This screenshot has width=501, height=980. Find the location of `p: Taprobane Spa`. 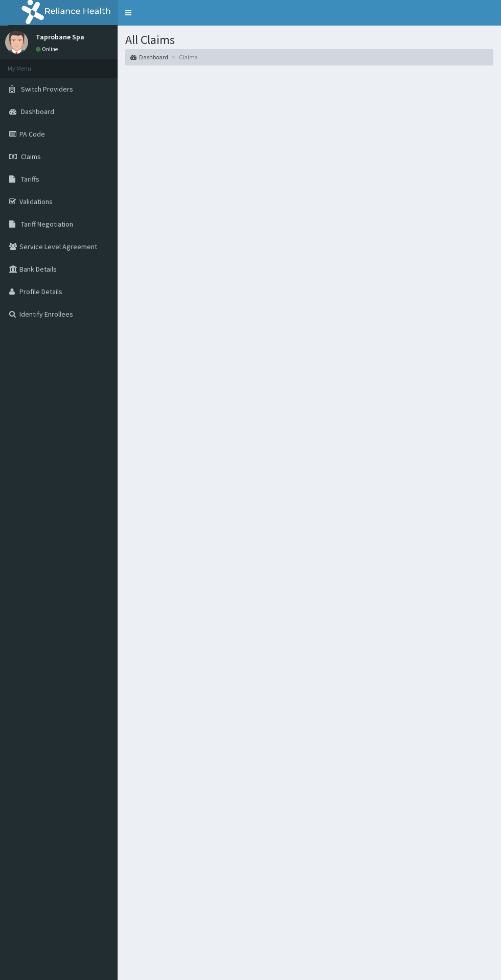

p: Taprobane Spa is located at coordinates (60, 37).